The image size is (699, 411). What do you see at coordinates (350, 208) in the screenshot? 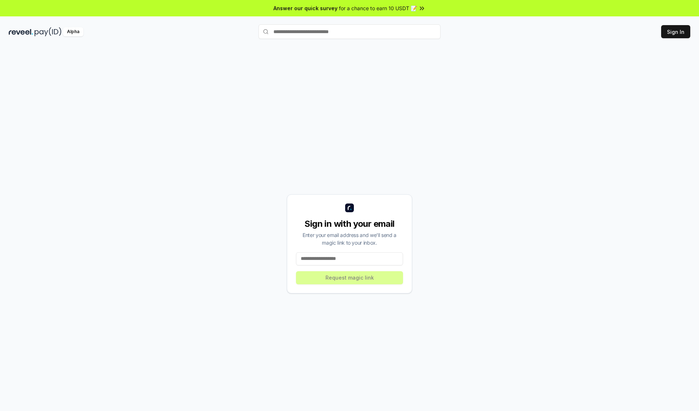
I see `img: logo_small` at bounding box center [350, 208].